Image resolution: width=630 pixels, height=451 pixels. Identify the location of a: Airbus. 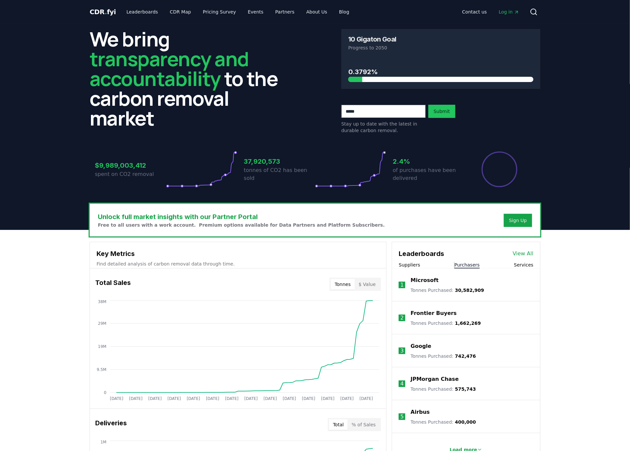
(420, 412).